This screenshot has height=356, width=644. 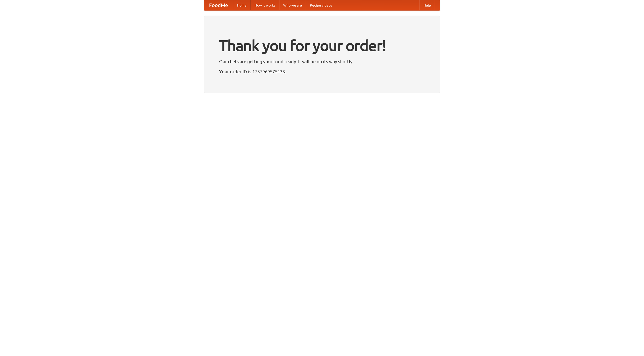 What do you see at coordinates (293, 5) in the screenshot?
I see `a: Who we are` at bounding box center [293, 5].